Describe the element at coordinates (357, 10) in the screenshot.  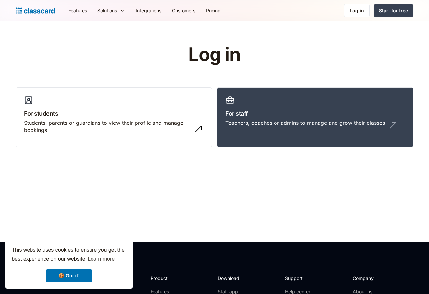
I see `div: Log in` at that location.